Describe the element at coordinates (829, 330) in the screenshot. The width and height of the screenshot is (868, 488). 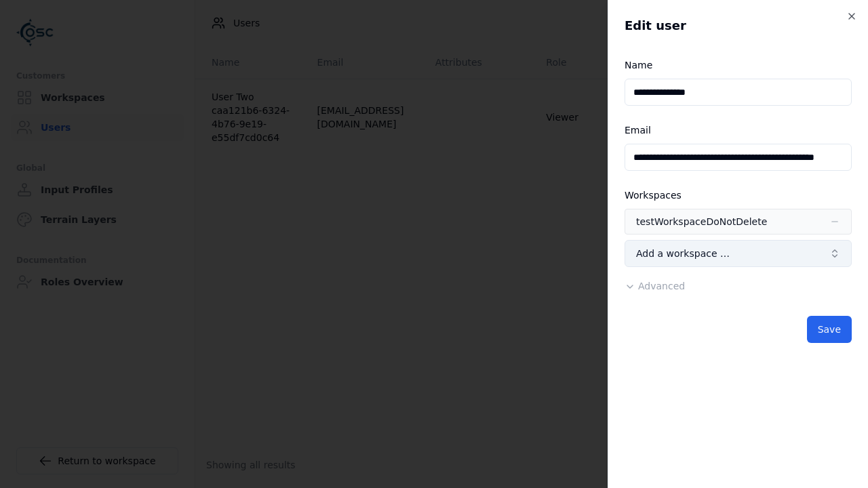
I see `button: Save` at that location.